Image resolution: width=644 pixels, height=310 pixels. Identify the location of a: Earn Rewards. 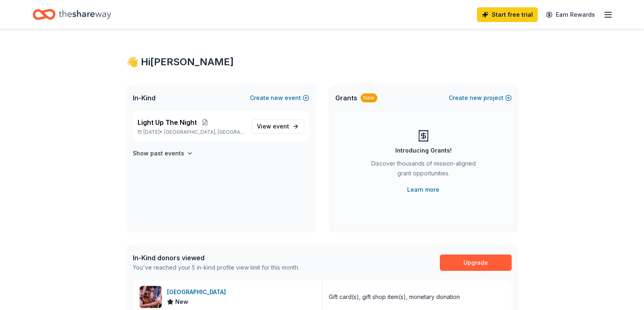
(571, 15).